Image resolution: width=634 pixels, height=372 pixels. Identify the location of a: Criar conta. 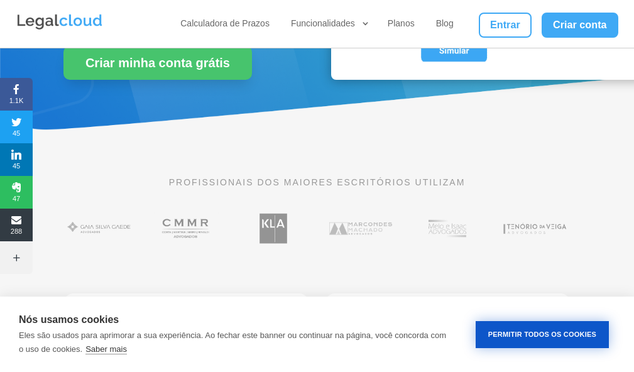
(580, 25).